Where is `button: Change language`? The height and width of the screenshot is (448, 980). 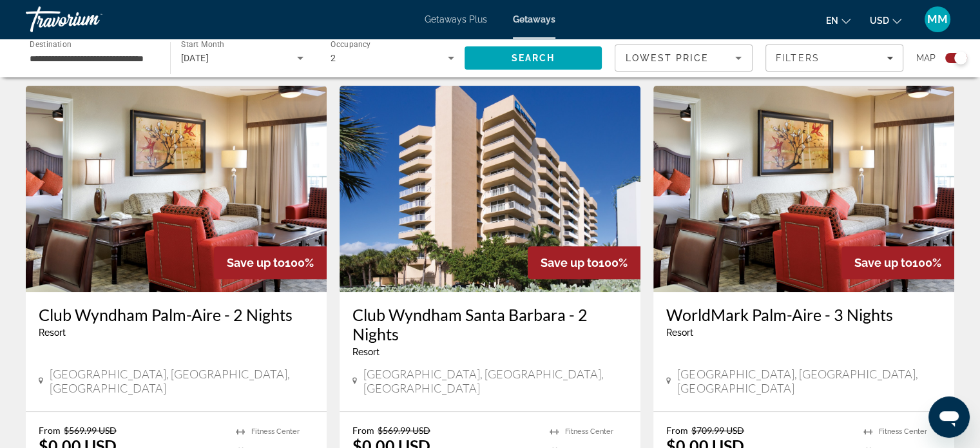 button: Change language is located at coordinates (838, 20).